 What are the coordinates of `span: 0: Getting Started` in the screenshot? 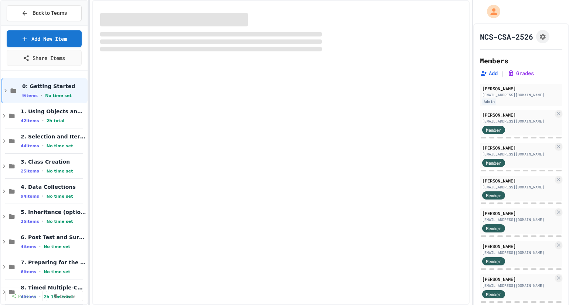 It's located at (54, 86).